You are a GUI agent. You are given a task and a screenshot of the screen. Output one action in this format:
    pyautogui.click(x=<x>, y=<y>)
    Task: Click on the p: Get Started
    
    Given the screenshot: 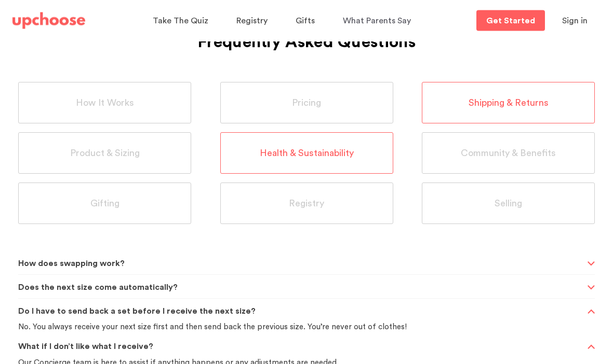 What is the action you would take?
    pyautogui.click(x=511, y=21)
    